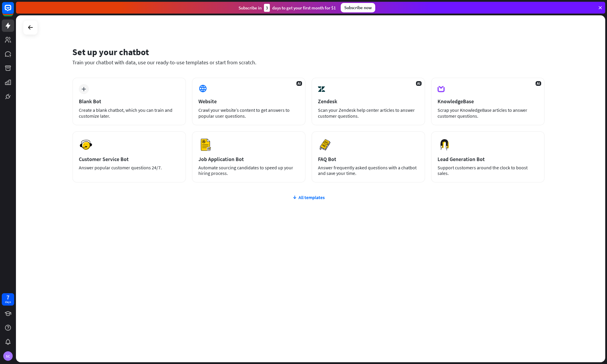  Describe the element at coordinates (358, 8) in the screenshot. I see `div: Subscribe now` at that location.